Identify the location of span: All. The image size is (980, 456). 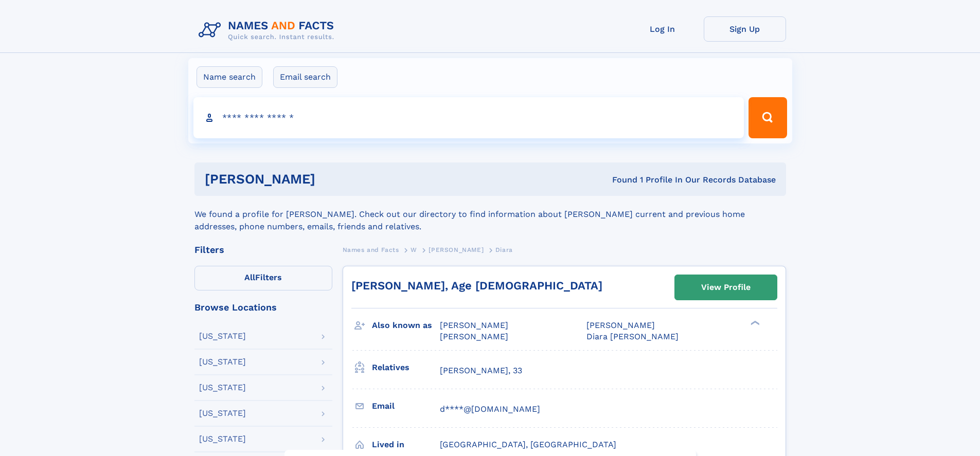
(250, 277).